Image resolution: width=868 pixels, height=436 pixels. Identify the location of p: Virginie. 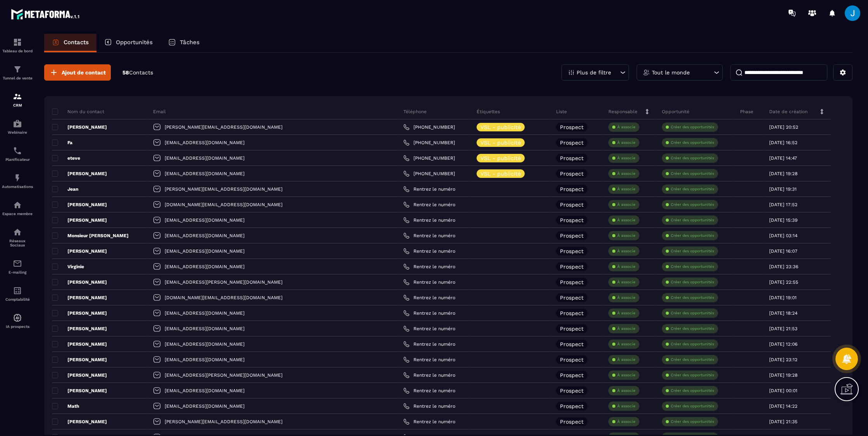
(67, 266).